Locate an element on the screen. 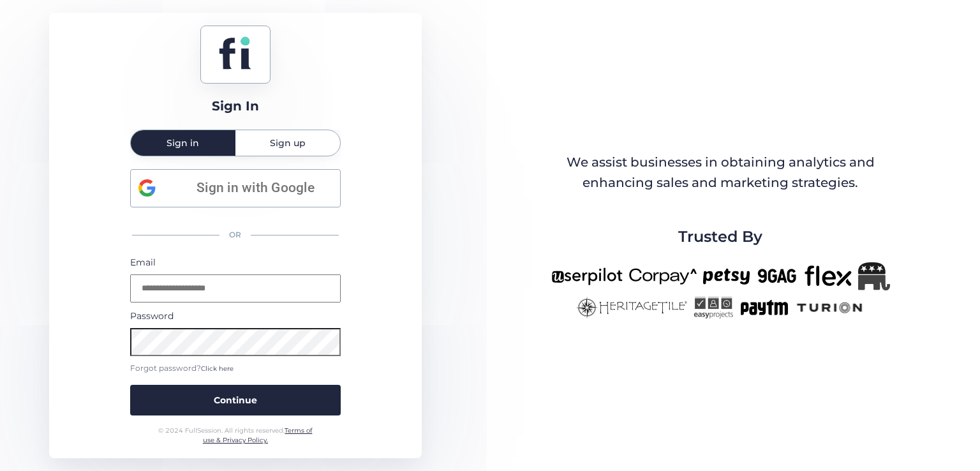 This screenshot has width=980, height=471. img: Republicanlogo-bw.png is located at coordinates (874, 277).